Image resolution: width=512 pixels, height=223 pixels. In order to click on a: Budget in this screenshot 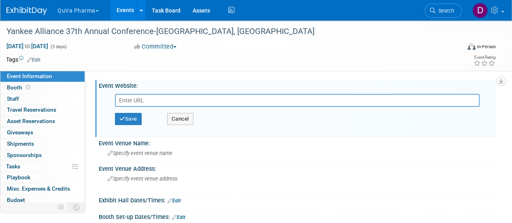, I will do `click(43, 200)`.